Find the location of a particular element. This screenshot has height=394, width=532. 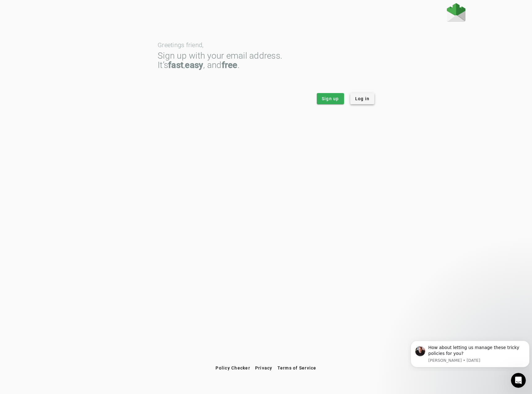

span: Sign up is located at coordinates (330, 98).